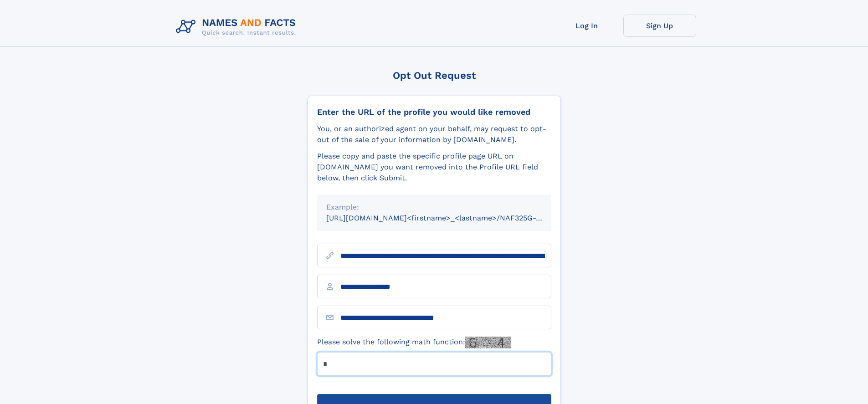 Image resolution: width=868 pixels, height=404 pixels. I want to click on div: Example:, so click(434, 207).